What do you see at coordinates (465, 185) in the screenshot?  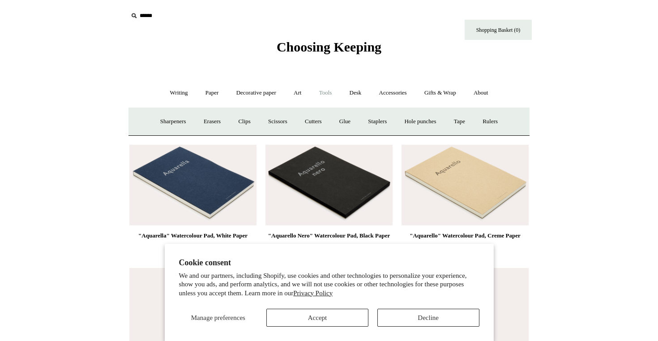 I see `a: "Aquarello" Watercolour Pad, Creme Paper "Aquarello" Watercolour Pad, Creme Paper` at bounding box center [465, 185].